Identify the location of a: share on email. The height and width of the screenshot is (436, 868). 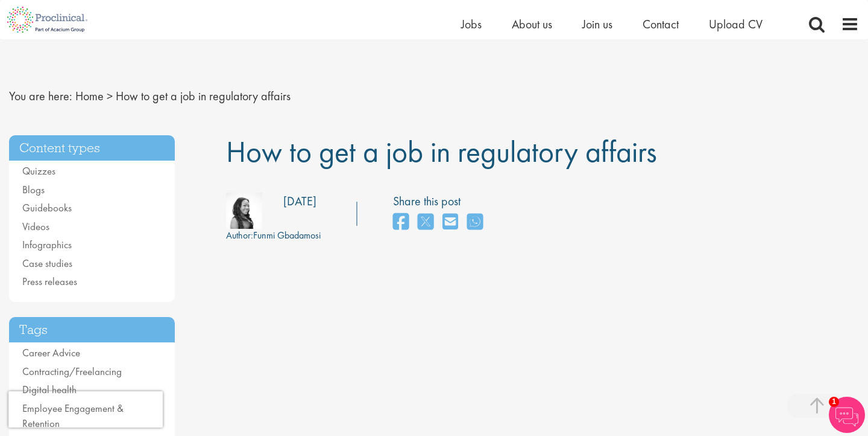
(451, 222).